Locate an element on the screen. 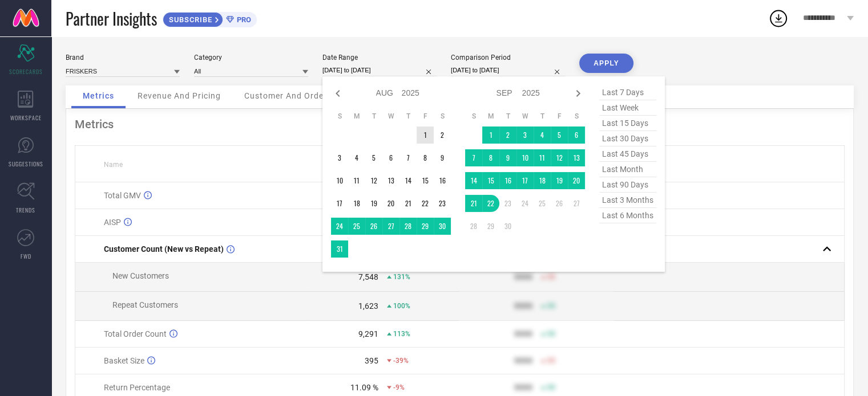 The height and width of the screenshot is (396, 868). div: Comparison Period is located at coordinates (508, 57).